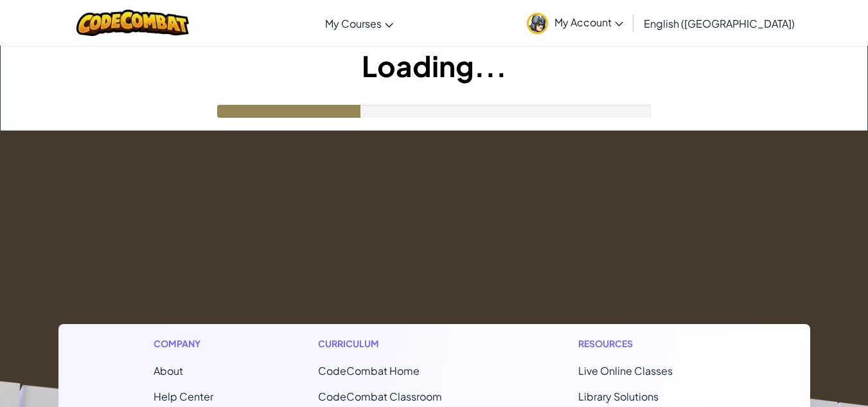 Image resolution: width=868 pixels, height=407 pixels. I want to click on h1: Company, so click(183, 343).